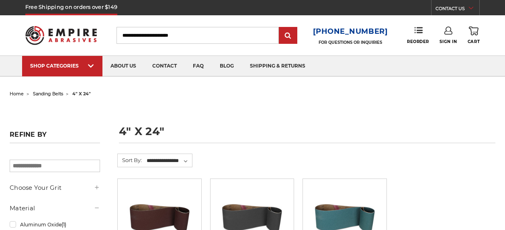 This screenshot has width=505, height=230. I want to click on a: home, so click(16, 94).